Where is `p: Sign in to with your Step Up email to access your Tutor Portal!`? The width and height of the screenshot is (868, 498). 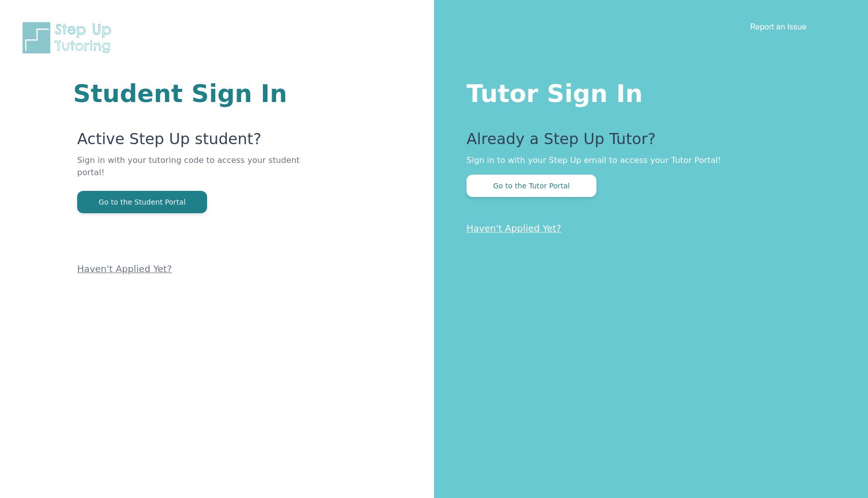 p: Sign in to with your Step Up email to access your Tutor Portal! is located at coordinates (646, 160).